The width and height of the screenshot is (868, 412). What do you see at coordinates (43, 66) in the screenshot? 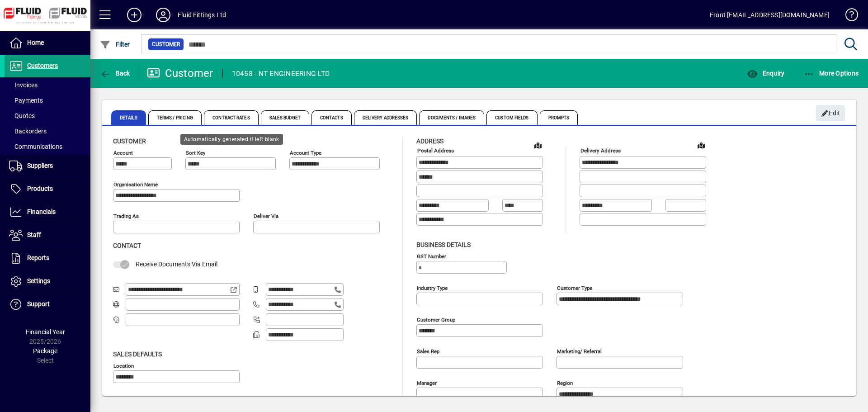
I see `span: Customers` at bounding box center [43, 66].